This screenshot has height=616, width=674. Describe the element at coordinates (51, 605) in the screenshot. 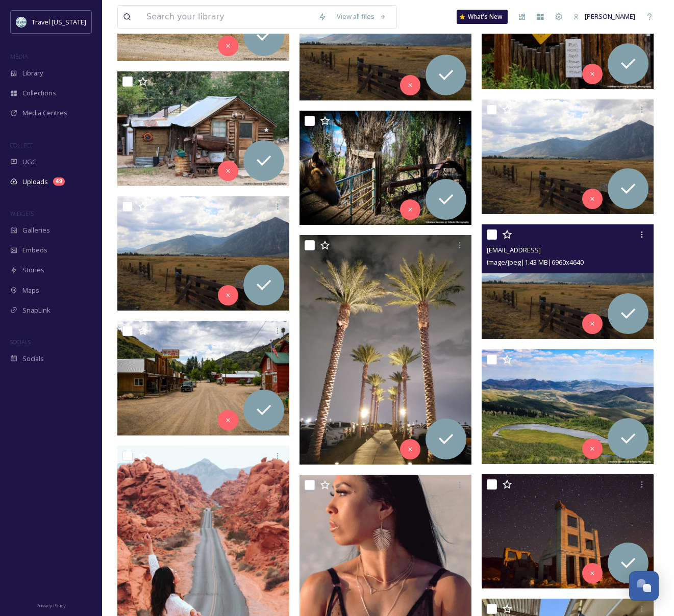

I see `span: Privacy Policy` at that location.